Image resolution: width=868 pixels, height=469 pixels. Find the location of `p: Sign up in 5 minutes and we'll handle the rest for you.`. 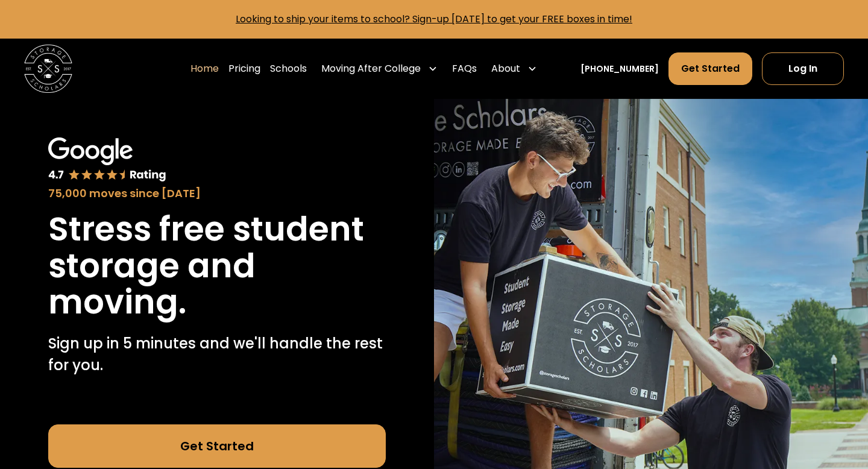

p: Sign up in 5 minutes and we'll handle the rest for you. is located at coordinates (217, 354).